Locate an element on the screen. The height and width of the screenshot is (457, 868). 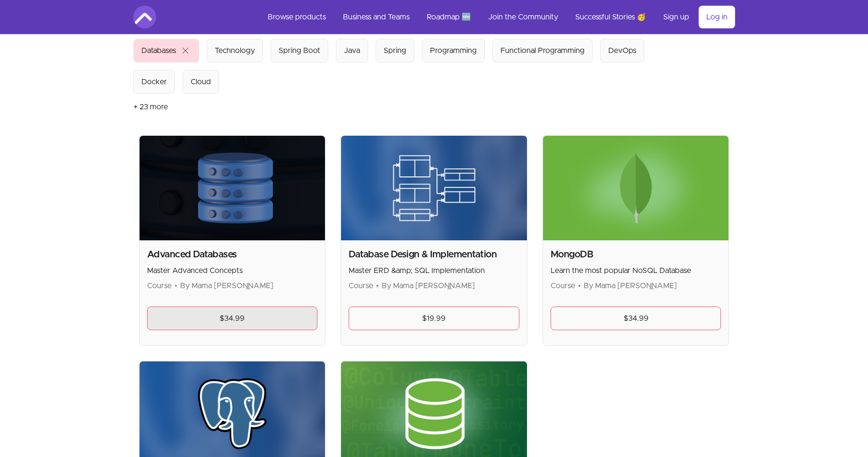
nav: Main is located at coordinates (498, 17).